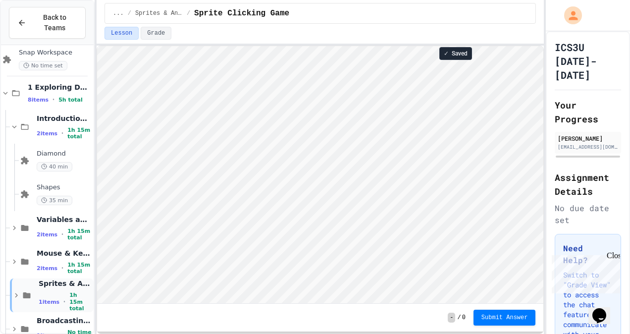  What do you see at coordinates (43, 65) in the screenshot?
I see `span: No time set` at bounding box center [43, 65].